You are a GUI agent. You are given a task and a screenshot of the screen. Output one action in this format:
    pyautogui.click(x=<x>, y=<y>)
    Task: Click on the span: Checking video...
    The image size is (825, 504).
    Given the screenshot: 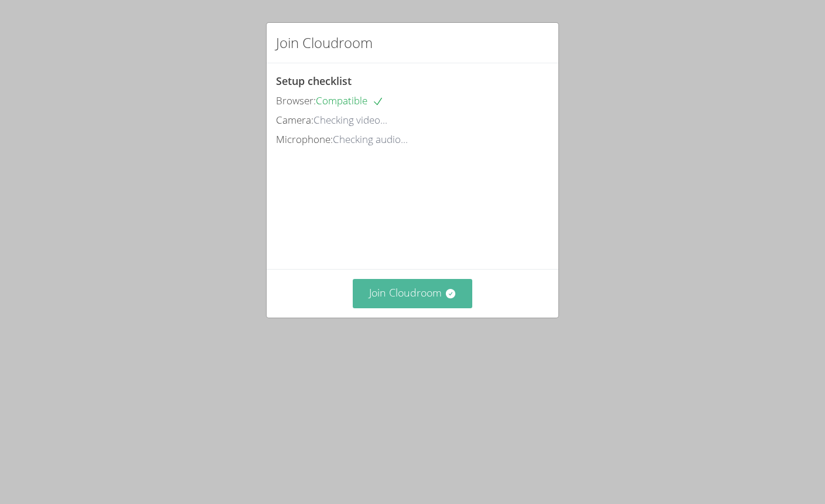 What is the action you would take?
    pyautogui.click(x=350, y=119)
    